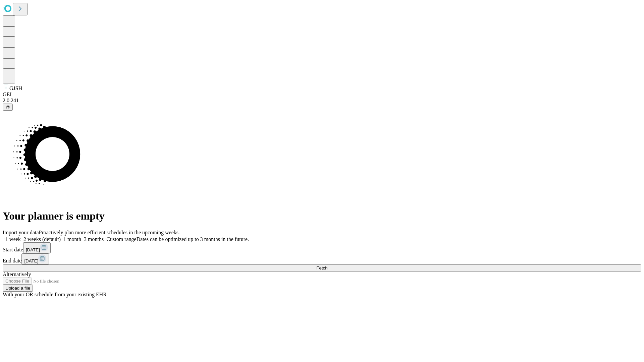 Image resolution: width=644 pixels, height=362 pixels. Describe the element at coordinates (109, 233) in the screenshot. I see `span: Proactively plan more efficient schedules in the upcoming weeks.` at that location.